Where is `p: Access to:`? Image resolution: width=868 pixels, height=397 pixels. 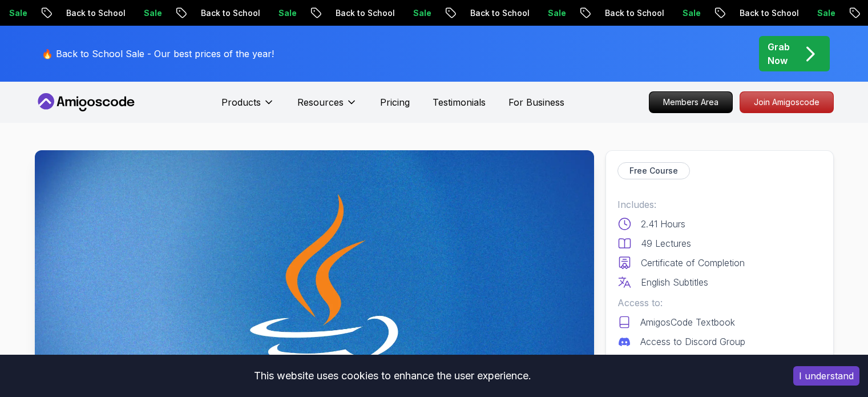 p: Access to: is located at coordinates (720, 302).